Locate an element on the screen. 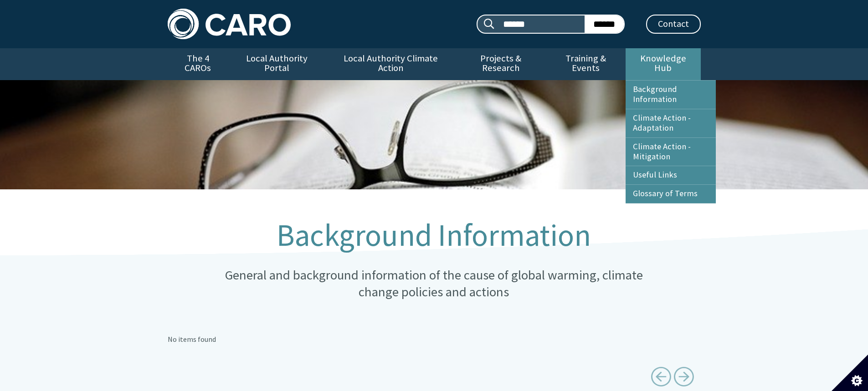  a: Training & Events is located at coordinates (585, 64).